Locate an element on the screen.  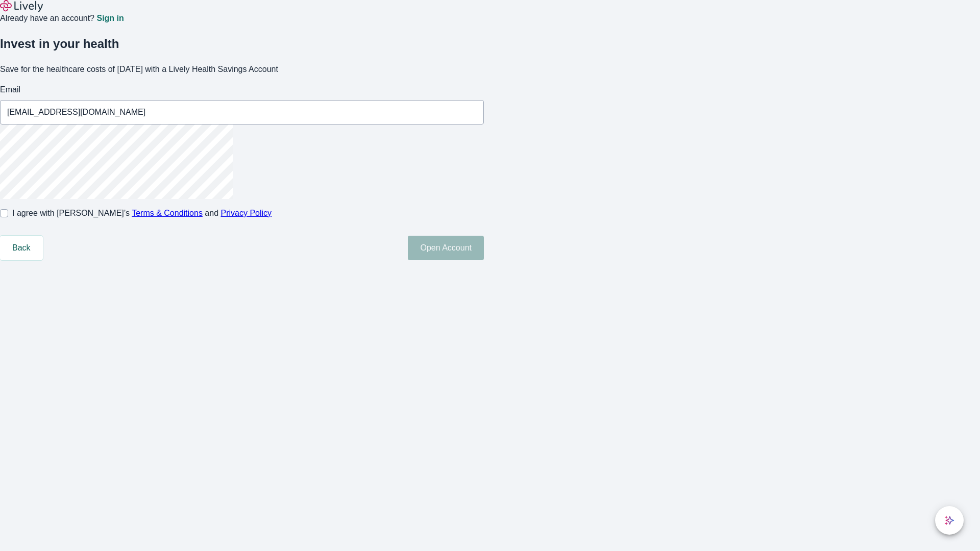
a: Privacy Policy is located at coordinates (246, 213).